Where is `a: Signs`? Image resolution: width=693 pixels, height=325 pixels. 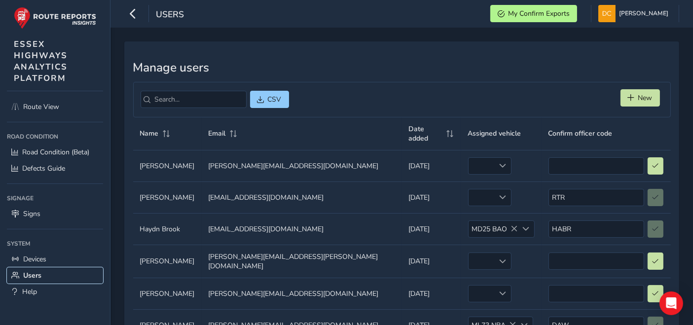
a: Signs is located at coordinates (55, 214).